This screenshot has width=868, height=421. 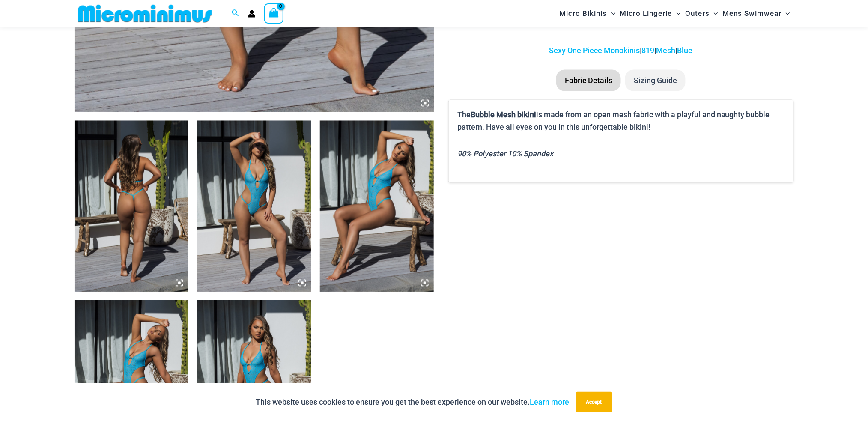 What do you see at coordinates (594, 402) in the screenshot?
I see `button: Accept` at bounding box center [594, 402].